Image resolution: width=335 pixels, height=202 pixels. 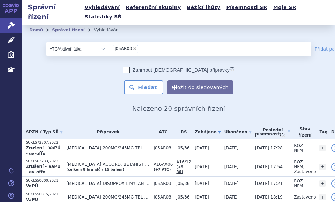 What do you see at coordinates (204, 7) in the screenshot?
I see `a: Běžící lhůty` at bounding box center [204, 7].